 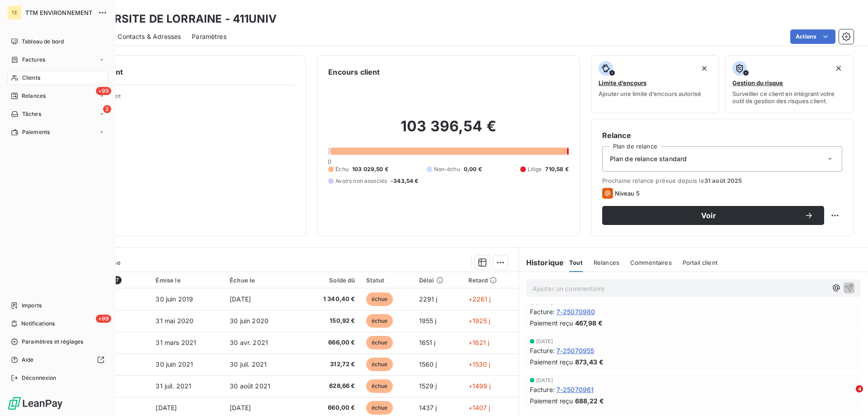 I want to click on h2: 103 396,54 €, so click(x=448, y=131).